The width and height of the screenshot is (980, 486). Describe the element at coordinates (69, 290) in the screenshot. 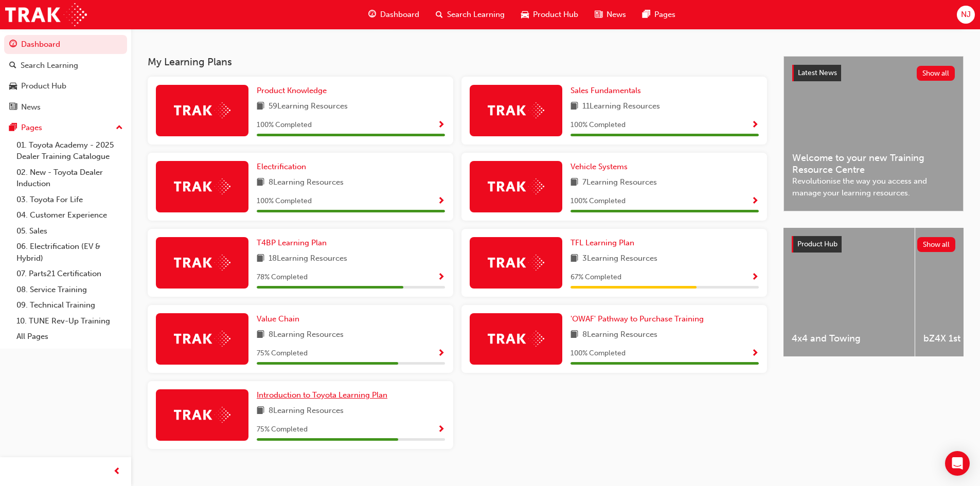

I see `a: 08. Service Training` at that location.